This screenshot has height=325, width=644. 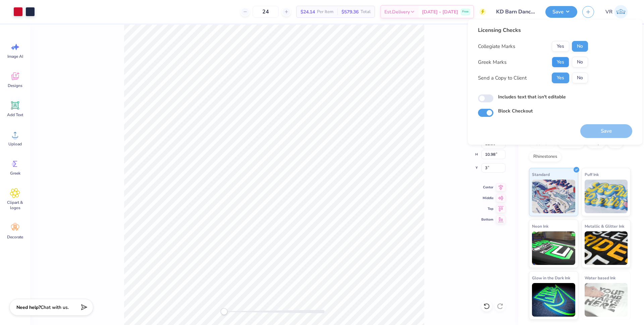 I want to click on strong: Need help?, so click(x=28, y=307).